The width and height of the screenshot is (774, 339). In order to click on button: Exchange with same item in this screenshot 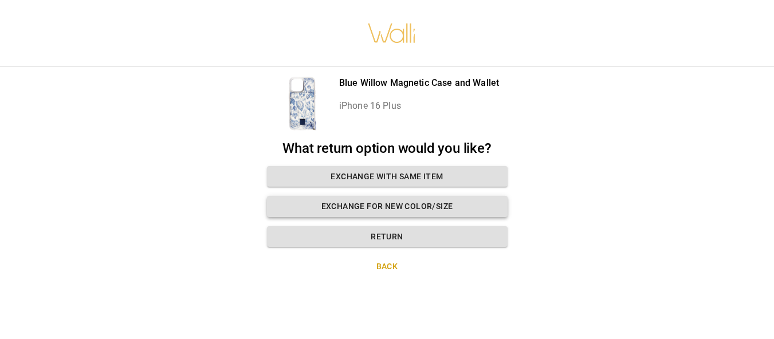, I will do `click(387, 176)`.